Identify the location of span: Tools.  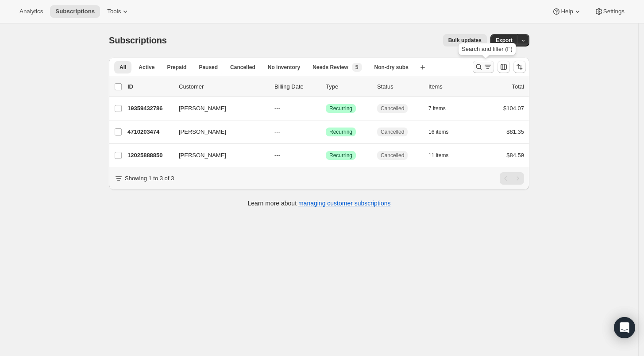
(114, 12).